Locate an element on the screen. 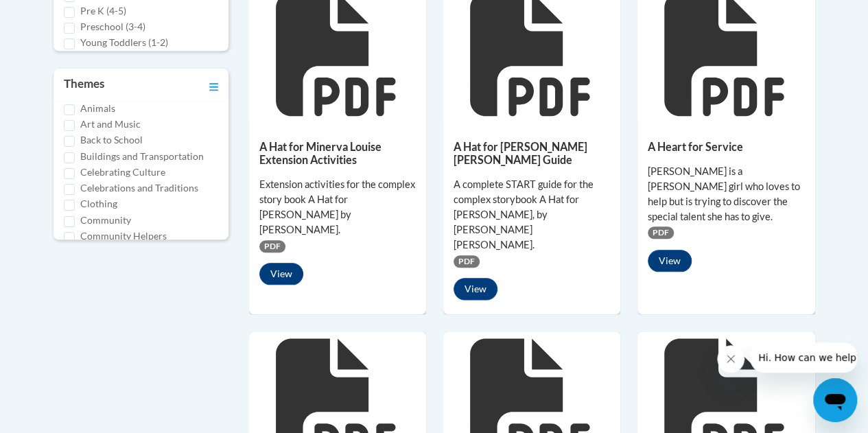 This screenshot has width=868, height=433. label: Preschool (3-4) is located at coordinates (113, 27).